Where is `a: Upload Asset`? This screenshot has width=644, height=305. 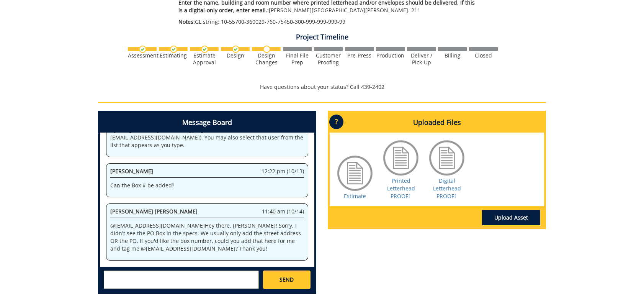 a: Upload Asset is located at coordinates (511, 218).